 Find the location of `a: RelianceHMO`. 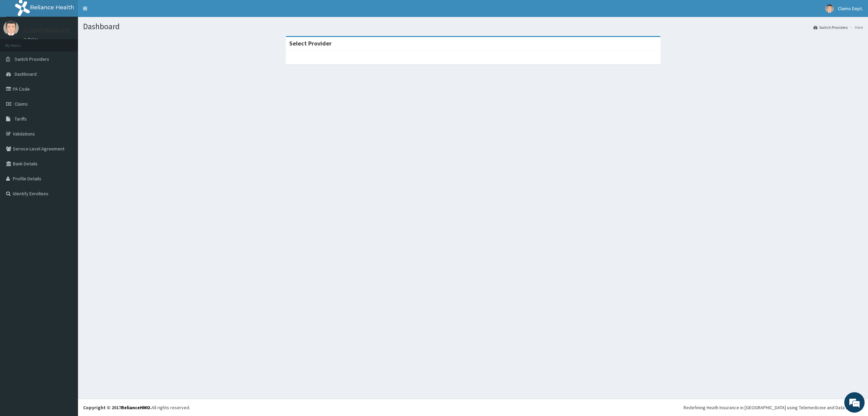

a: RelianceHMO is located at coordinates (136, 407).